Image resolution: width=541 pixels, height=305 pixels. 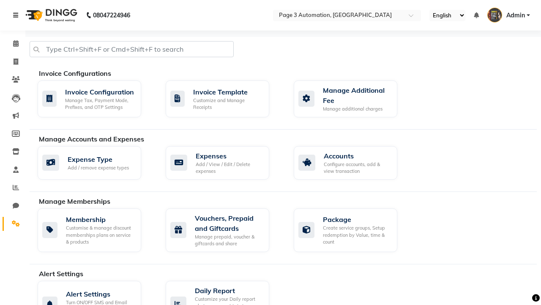 I want to click on input: Type Ctrl+Shift+F or Cmd+Shift+F to search, so click(x=132, y=49).